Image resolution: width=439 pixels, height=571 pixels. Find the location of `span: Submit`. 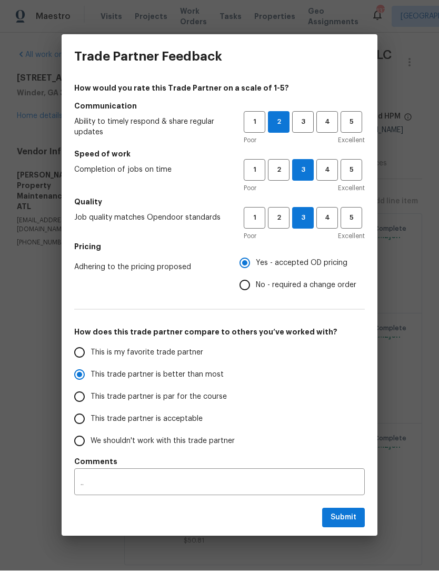

span: Submit is located at coordinates (343, 518).